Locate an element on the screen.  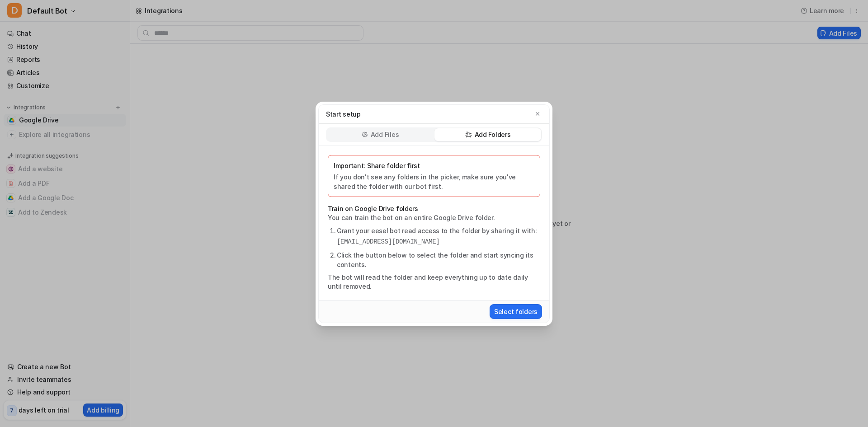
p: The bot will read the folder and keep everything up to date daily until removed. is located at coordinates (434, 282).